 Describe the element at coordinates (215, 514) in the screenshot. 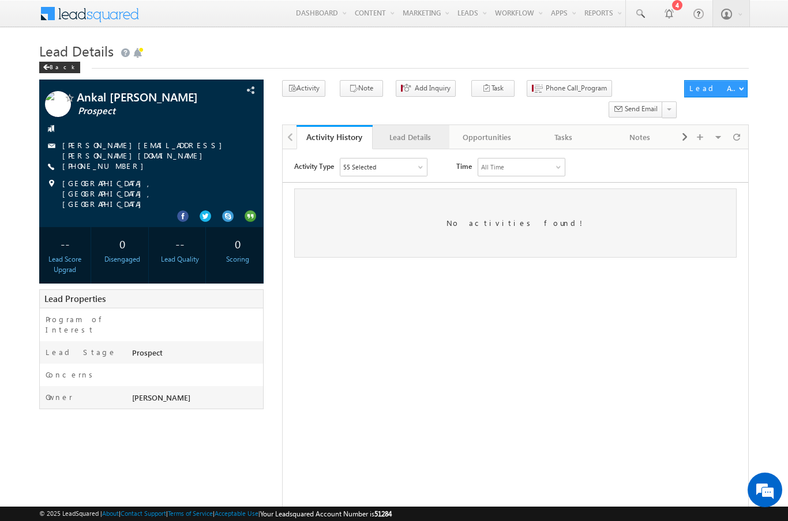

I see `span: © 2025 LeadSquared | | | | |` at that location.